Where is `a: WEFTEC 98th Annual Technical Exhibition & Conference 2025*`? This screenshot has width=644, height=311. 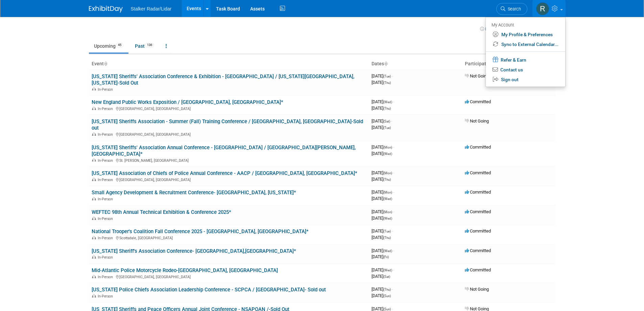 a: WEFTEC 98th Annual Technical Exhibition & Conference 2025* is located at coordinates (161, 212).